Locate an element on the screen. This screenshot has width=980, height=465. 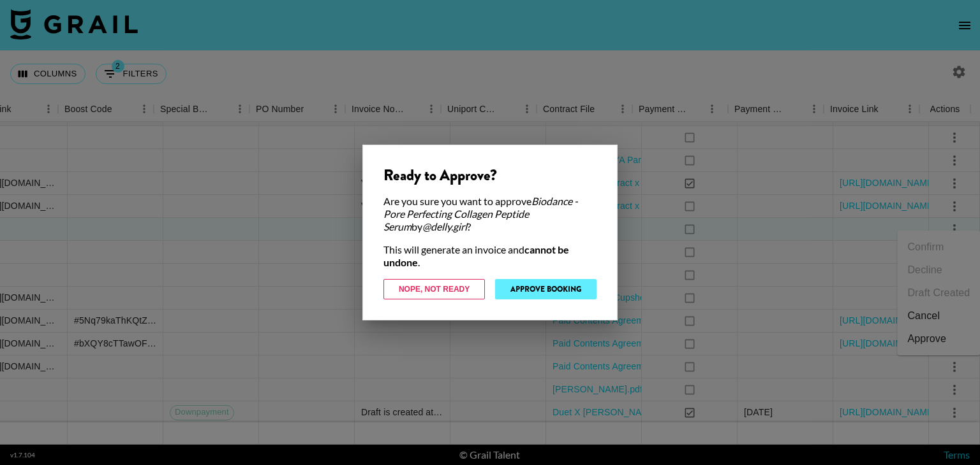
div: Are you sure you want to approve by ? is located at coordinates (490, 214).